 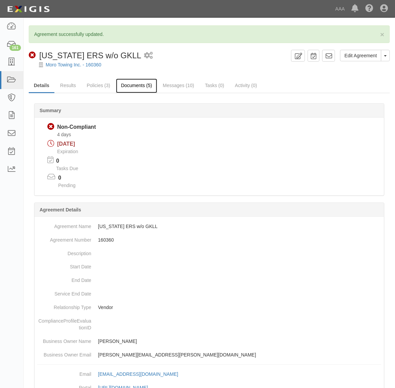 I want to click on div: 161, so click(x=15, y=48).